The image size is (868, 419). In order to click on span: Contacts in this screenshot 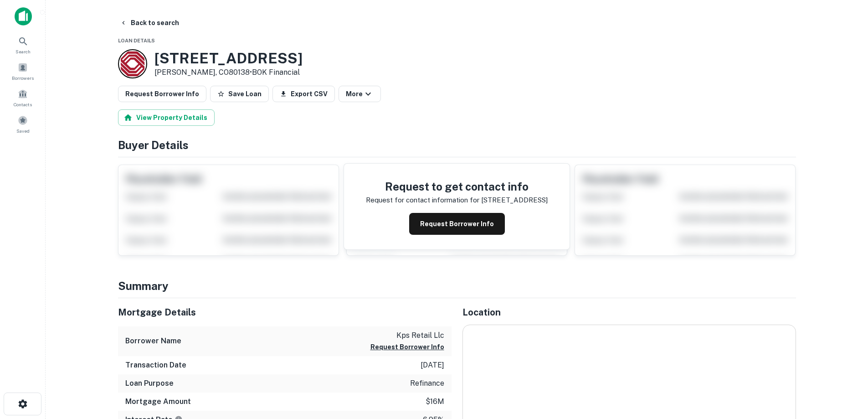, I will do `click(22, 105)`.